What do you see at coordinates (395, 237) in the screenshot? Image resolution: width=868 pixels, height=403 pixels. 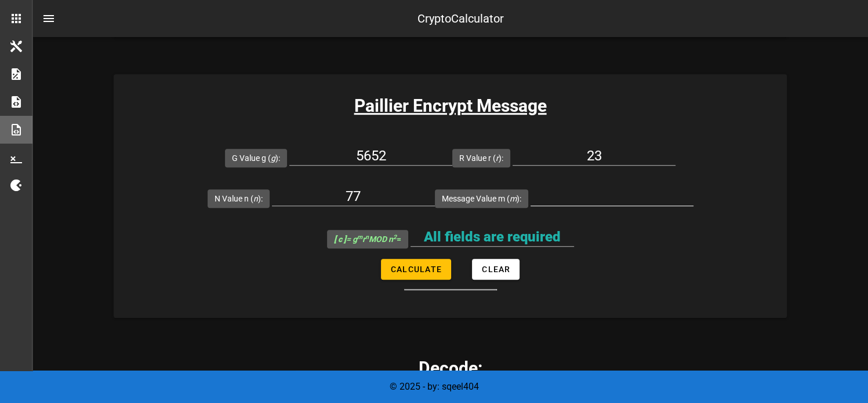 I see `sup: 2` at bounding box center [395, 237].